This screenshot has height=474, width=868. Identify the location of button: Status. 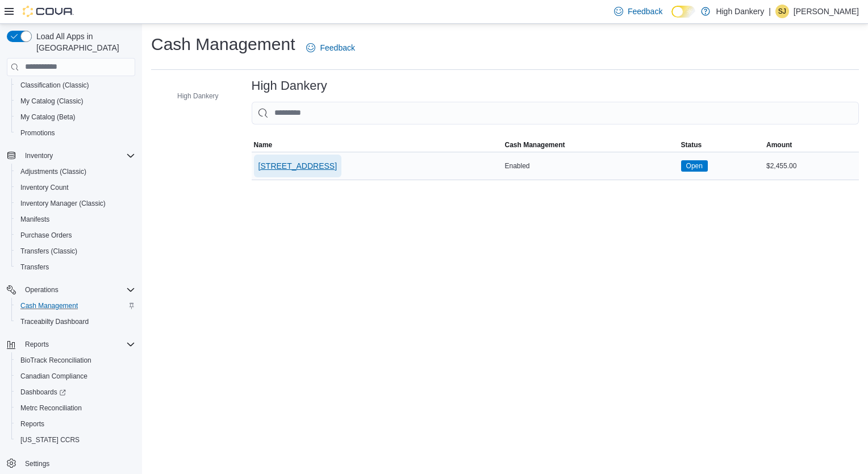
(722, 145).